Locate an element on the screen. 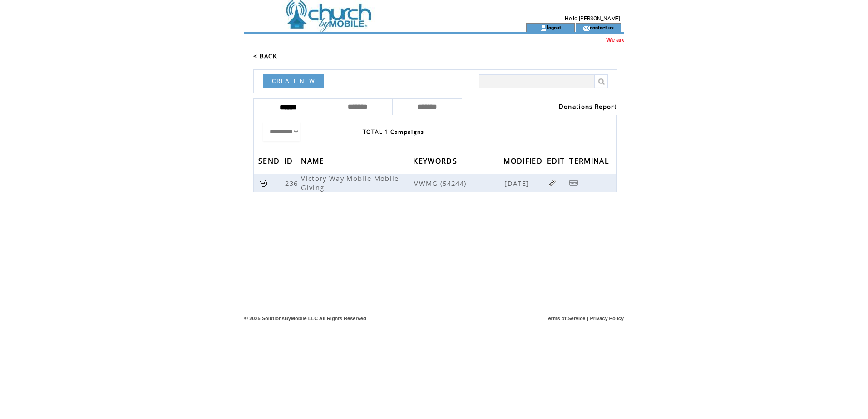  span: SEND is located at coordinates (270, 162).